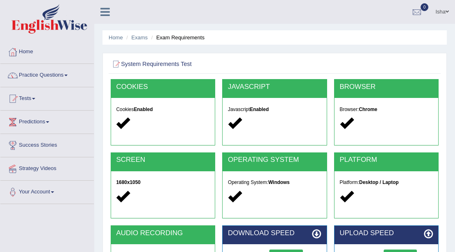 The width and height of the screenshot is (455, 252). Describe the element at coordinates (47, 191) in the screenshot. I see `a: Your Account` at that location.